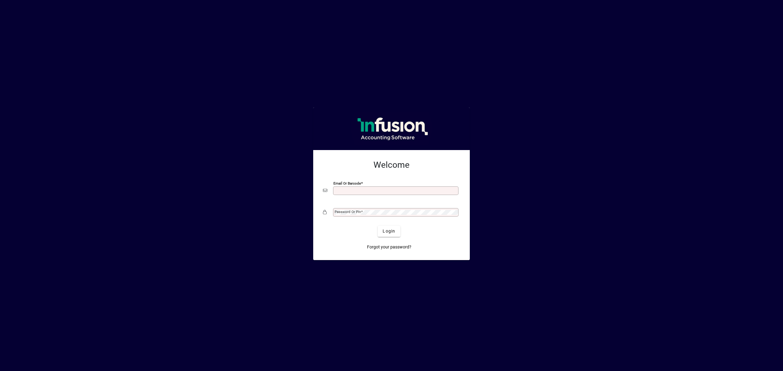 This screenshot has height=371, width=783. What do you see at coordinates (389, 247) in the screenshot?
I see `span: Forgot your password?` at bounding box center [389, 247].